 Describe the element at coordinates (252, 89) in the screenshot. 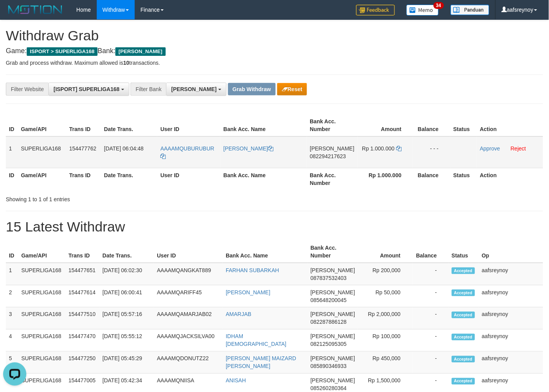

I see `button: Grab Withdraw` at that location.